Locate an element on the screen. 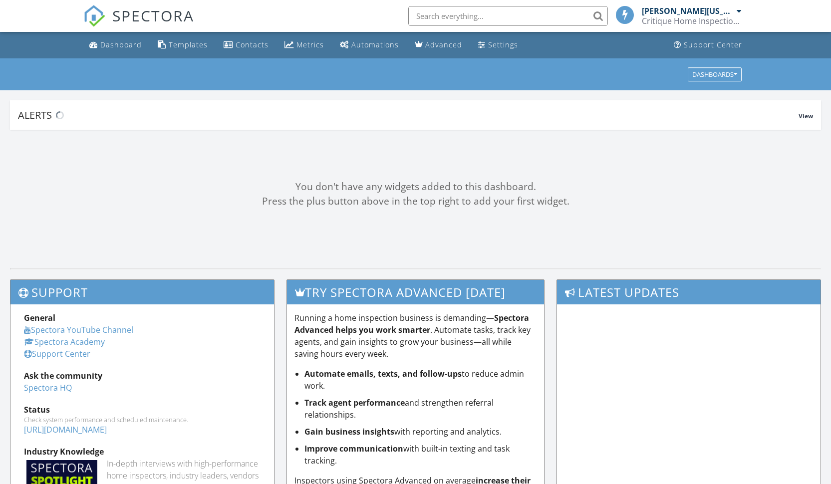 This screenshot has height=484, width=831. a: Spectora HQ is located at coordinates (48, 388).